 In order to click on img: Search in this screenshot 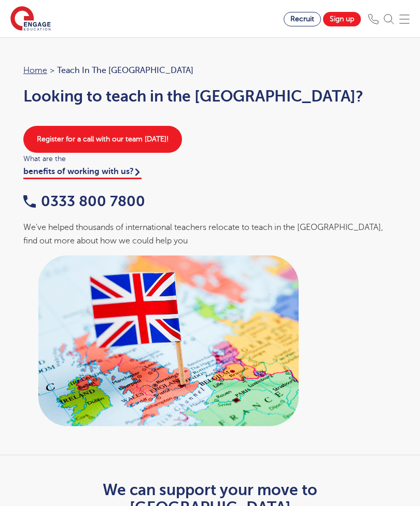, I will do `click(389, 19)`.